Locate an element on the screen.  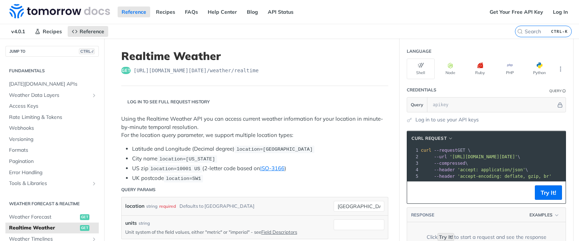
span: Webhooks is located at coordinates (53, 128).